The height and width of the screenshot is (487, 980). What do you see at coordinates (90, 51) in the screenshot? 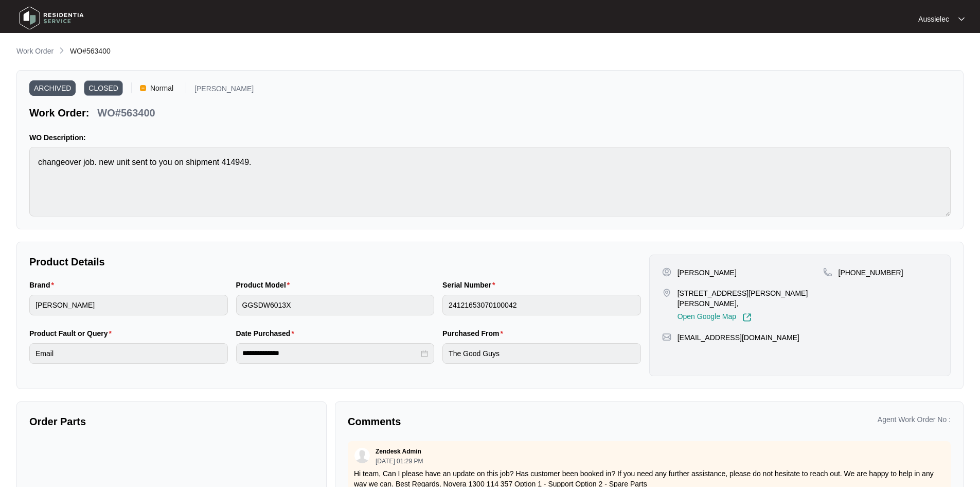
I see `span: WO#563400` at bounding box center [90, 51].